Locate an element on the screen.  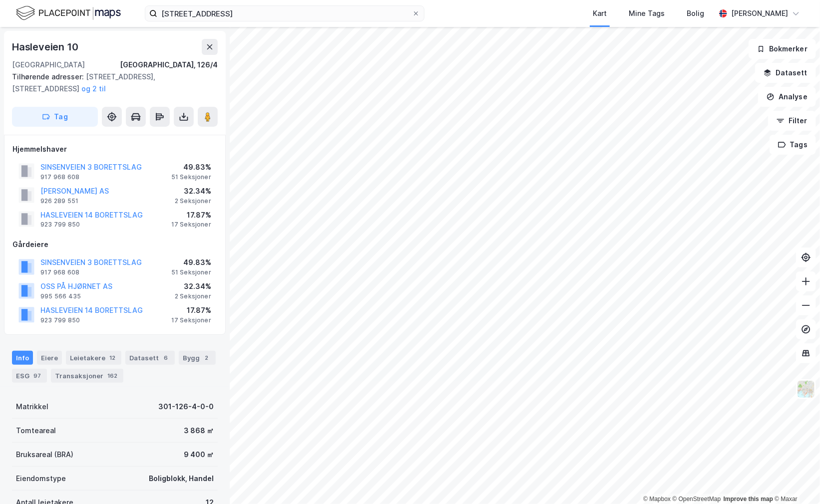
div: 995 566 435 is located at coordinates (60, 296).